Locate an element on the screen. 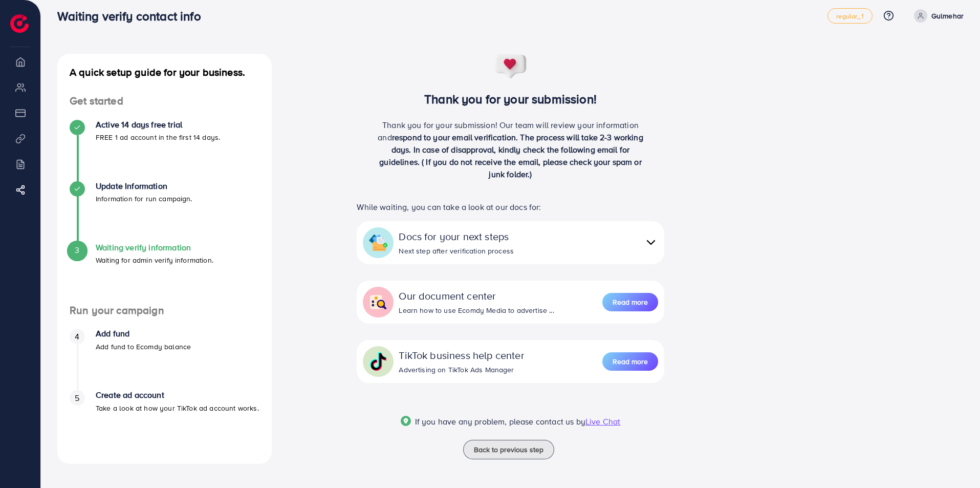  button: Back to previous step is located at coordinates (509, 449).